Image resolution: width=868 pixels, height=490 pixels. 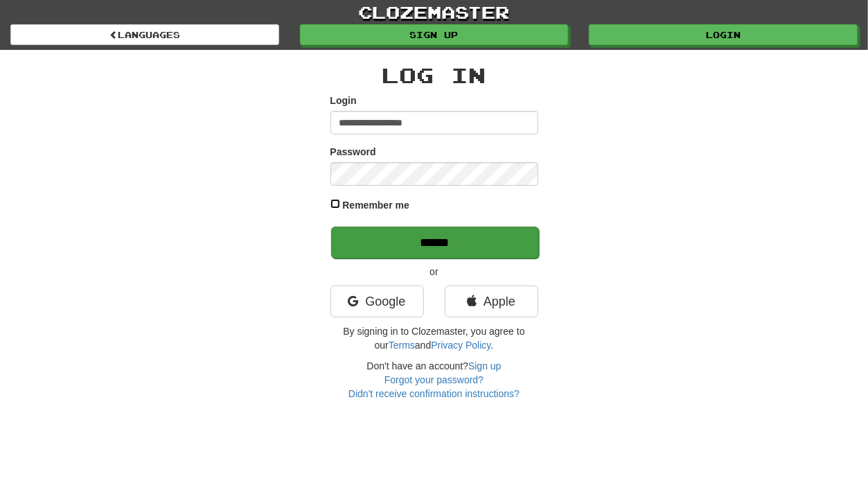 What do you see at coordinates (377, 301) in the screenshot?
I see `a: Google` at bounding box center [377, 301].